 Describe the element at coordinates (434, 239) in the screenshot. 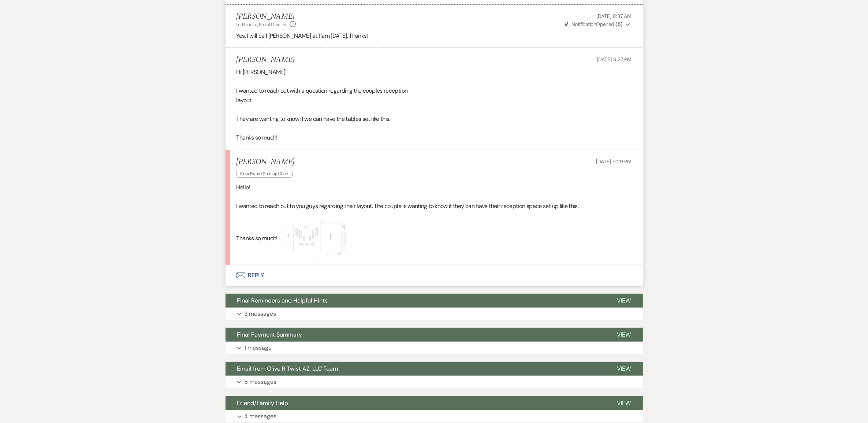

I see `p: Thanks so much!` at that location.